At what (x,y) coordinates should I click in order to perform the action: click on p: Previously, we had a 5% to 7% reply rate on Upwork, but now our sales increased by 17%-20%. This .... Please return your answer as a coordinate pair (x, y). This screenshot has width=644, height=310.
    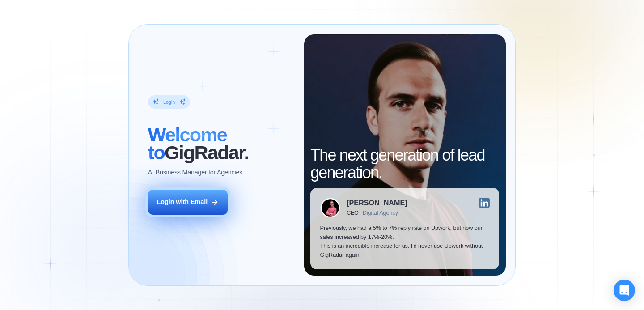
    Looking at the image, I should click on (405, 242).